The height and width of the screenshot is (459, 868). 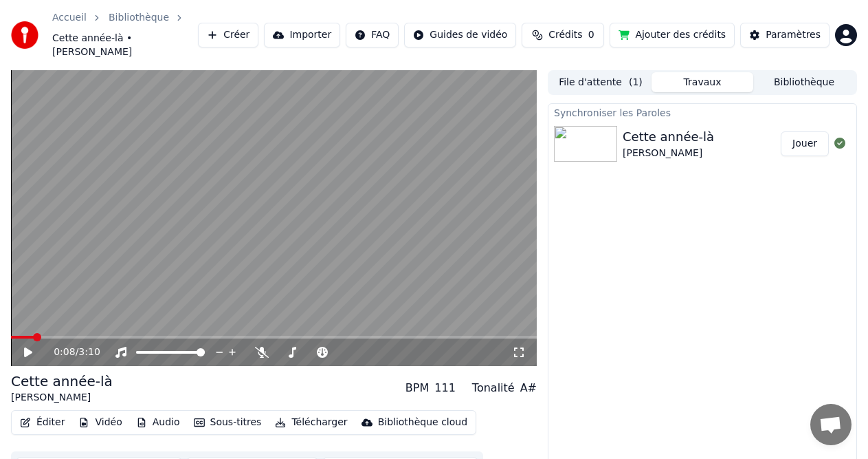 I want to click on button: Créer, so click(x=228, y=35).